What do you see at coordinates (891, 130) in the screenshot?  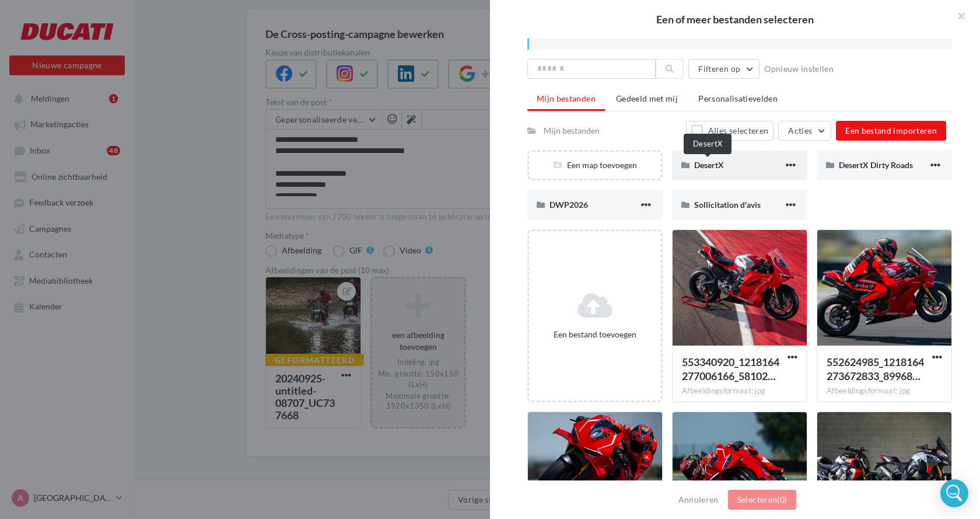 I see `span: Een bestand importeren` at bounding box center [891, 130].